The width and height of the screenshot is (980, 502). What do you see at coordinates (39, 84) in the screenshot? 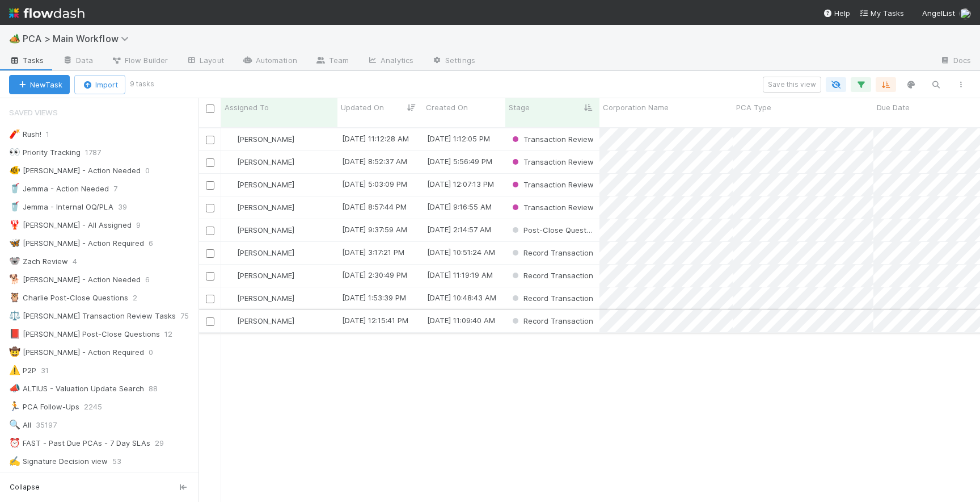
I see `button: NewTask` at bounding box center [39, 84].